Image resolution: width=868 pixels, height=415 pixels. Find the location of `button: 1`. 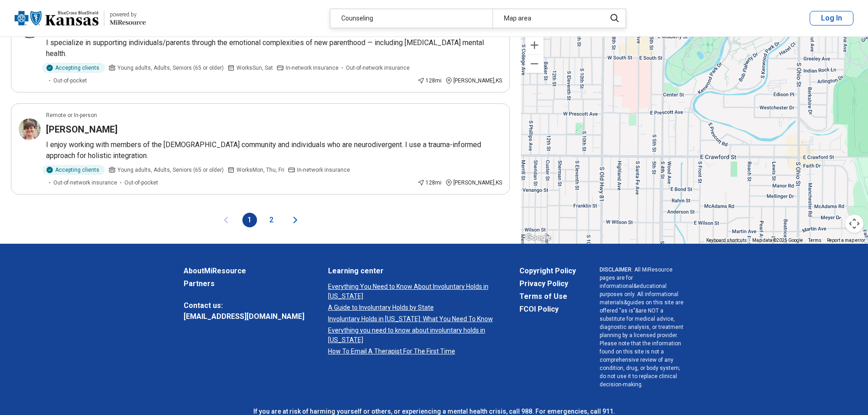

button: 1 is located at coordinates (250, 220).